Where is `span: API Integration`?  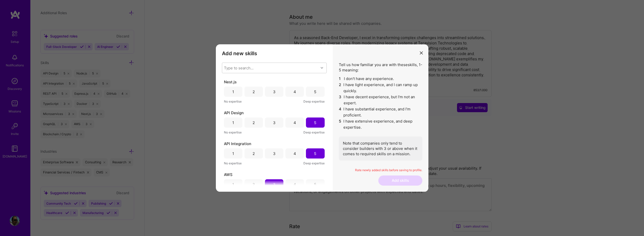 span: API Integration is located at coordinates (238, 144).